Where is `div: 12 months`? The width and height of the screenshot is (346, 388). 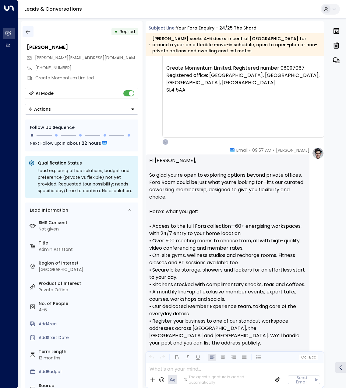 div: 12 months is located at coordinates (87, 358).